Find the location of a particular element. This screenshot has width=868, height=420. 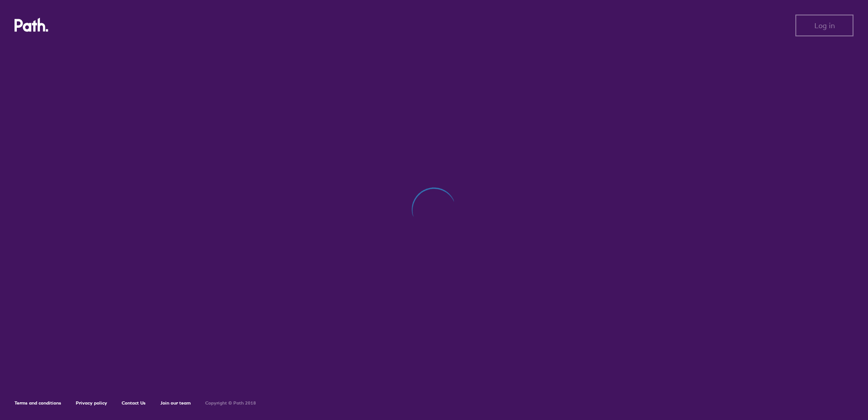

button: Log in is located at coordinates (825, 25).